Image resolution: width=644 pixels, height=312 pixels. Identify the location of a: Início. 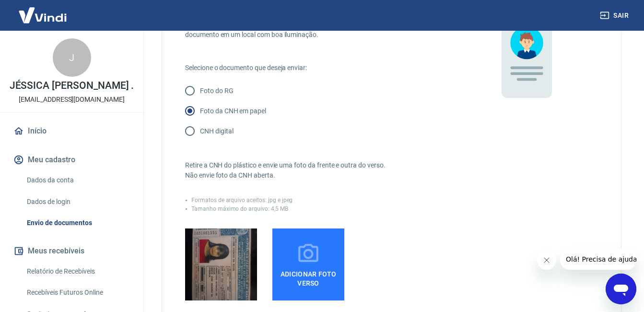
(71, 131).